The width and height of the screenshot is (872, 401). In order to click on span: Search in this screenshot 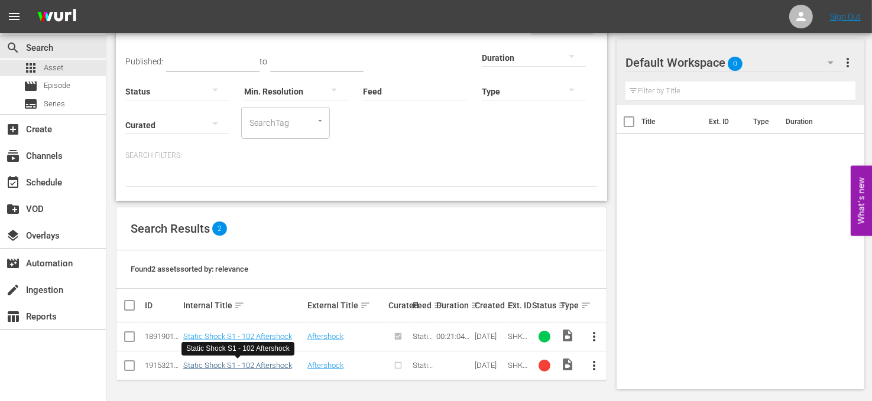, I will do `click(13, 48)`.